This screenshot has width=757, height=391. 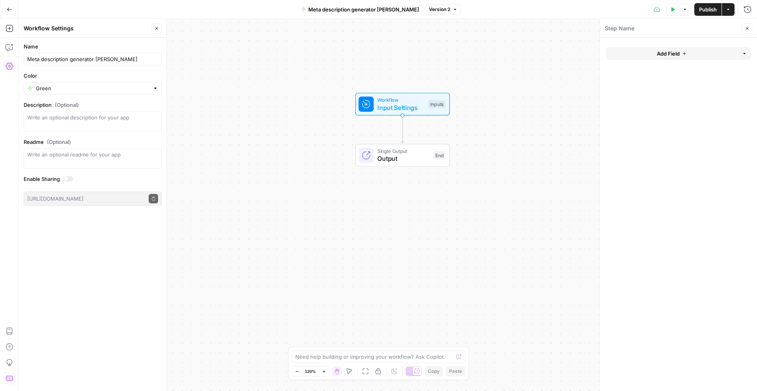 I want to click on span: Output, so click(x=404, y=159).